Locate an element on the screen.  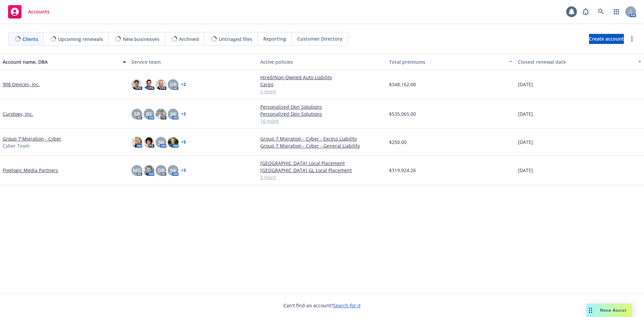
a: 16 more is located at coordinates (322, 121).